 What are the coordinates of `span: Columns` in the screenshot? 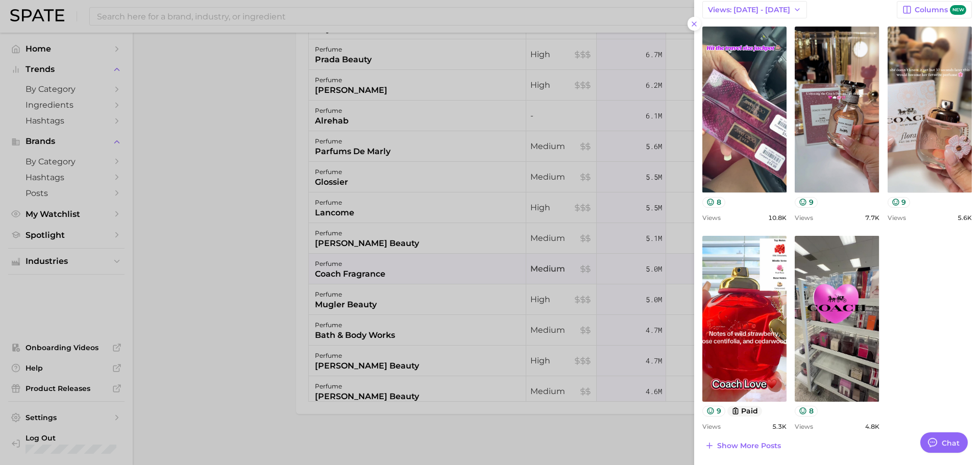 It's located at (940, 10).